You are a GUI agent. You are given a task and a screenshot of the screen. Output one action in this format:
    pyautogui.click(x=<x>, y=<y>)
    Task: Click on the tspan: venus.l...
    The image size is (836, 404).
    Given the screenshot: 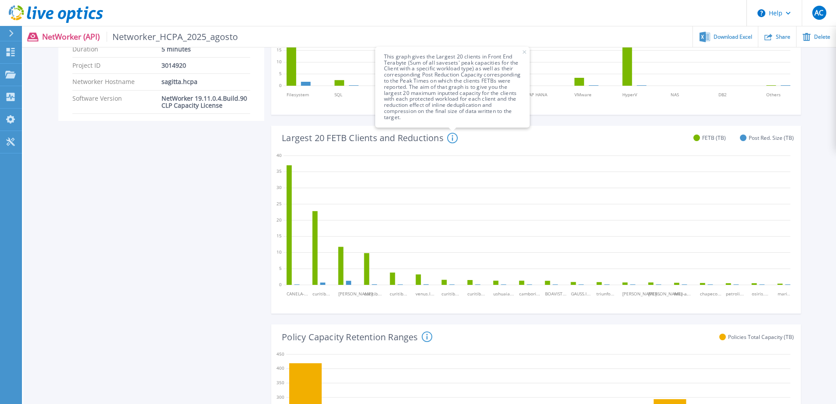 What is the action you would take?
    pyautogui.click(x=425, y=293)
    